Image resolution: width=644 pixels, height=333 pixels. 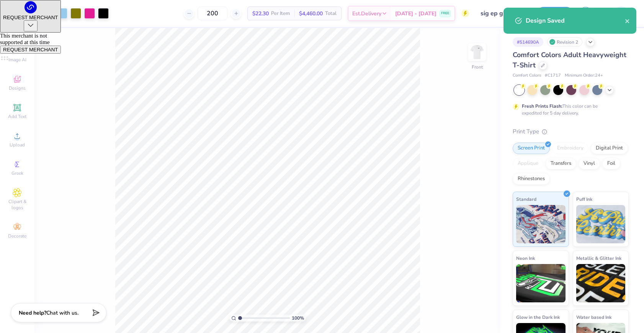 I want to click on img: Neon Ink, so click(x=541, y=283).